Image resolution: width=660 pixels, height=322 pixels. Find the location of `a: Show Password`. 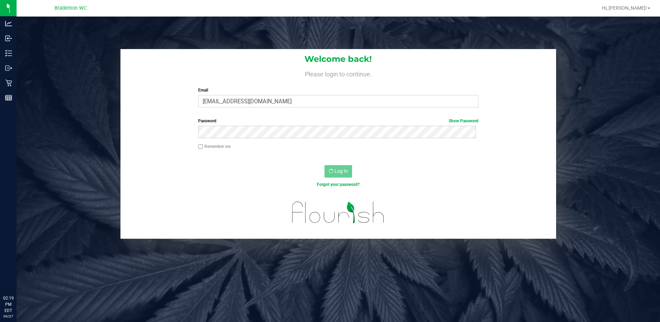

a: Show Password is located at coordinates (464, 121).